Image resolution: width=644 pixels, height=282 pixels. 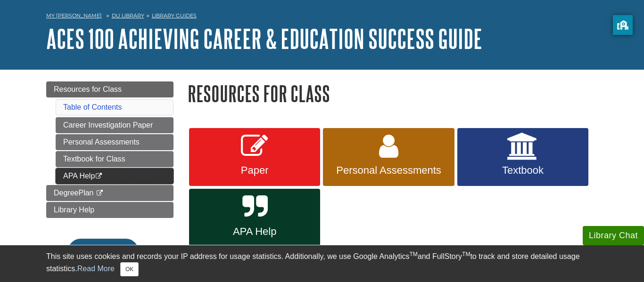 I want to click on h1: Resources for Class, so click(x=392, y=93).